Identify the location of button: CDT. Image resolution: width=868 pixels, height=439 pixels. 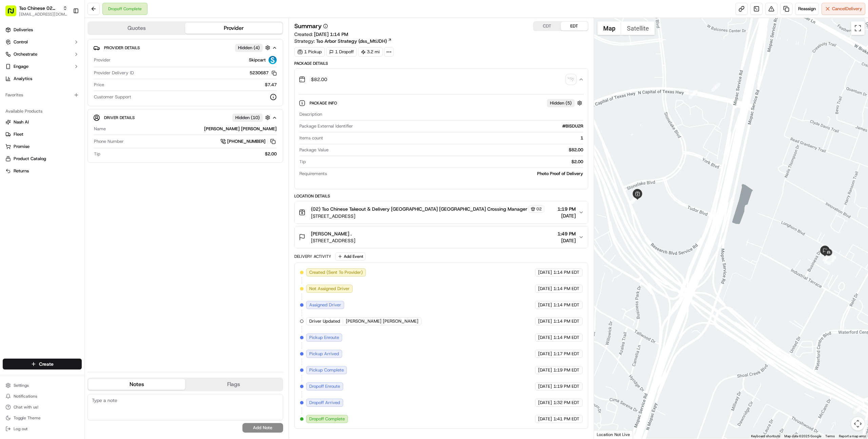
(547, 26).